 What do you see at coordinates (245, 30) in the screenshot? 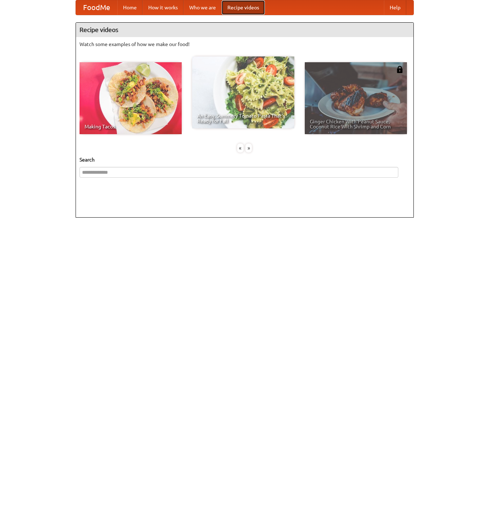
I see `h4: Recipe videos` at bounding box center [245, 30].